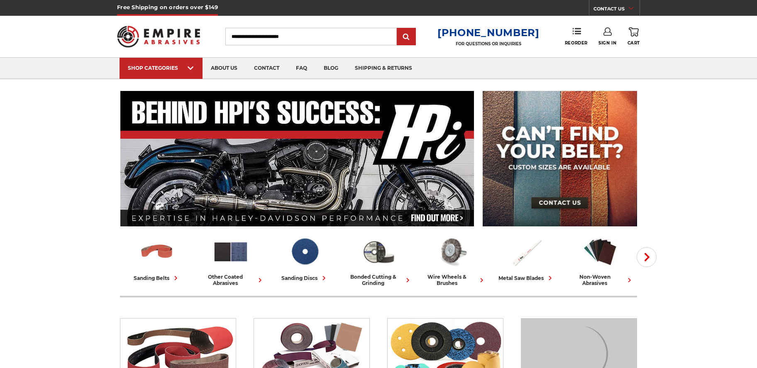  I want to click on div: sanding belts, so click(157, 278).